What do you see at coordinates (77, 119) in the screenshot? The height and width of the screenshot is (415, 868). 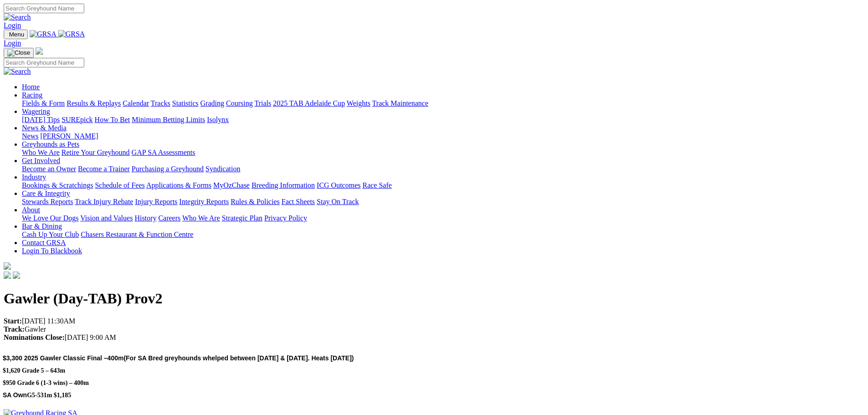 I see `a: SUREpick` at bounding box center [77, 119].